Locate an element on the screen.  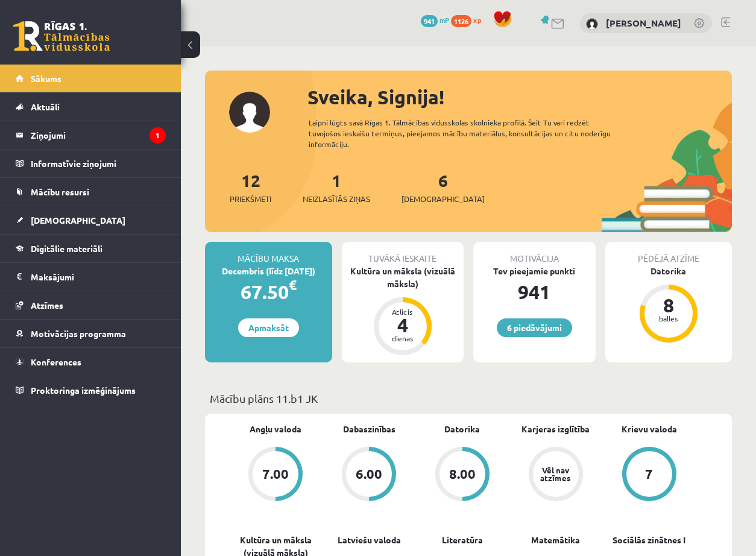
span: Neizlasītās ziņas is located at coordinates (336, 199).